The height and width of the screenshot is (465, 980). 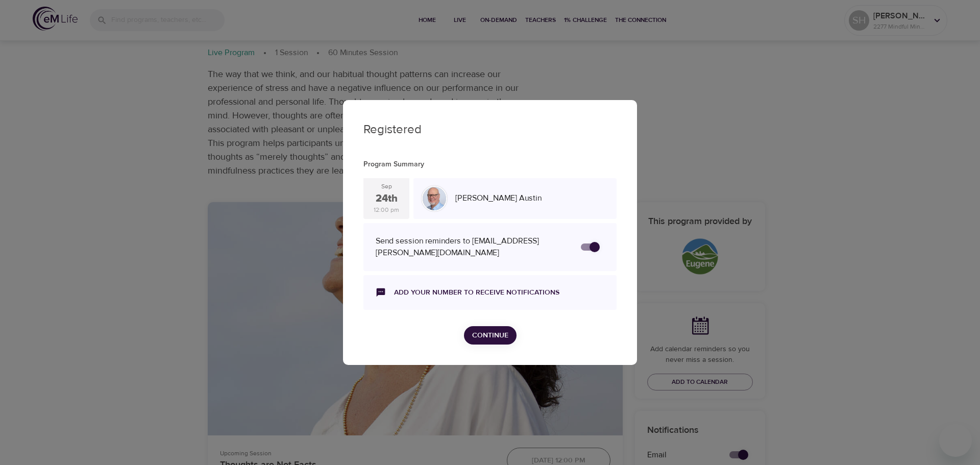 What do you see at coordinates (490, 130) in the screenshot?
I see `p: Registered` at bounding box center [490, 130].